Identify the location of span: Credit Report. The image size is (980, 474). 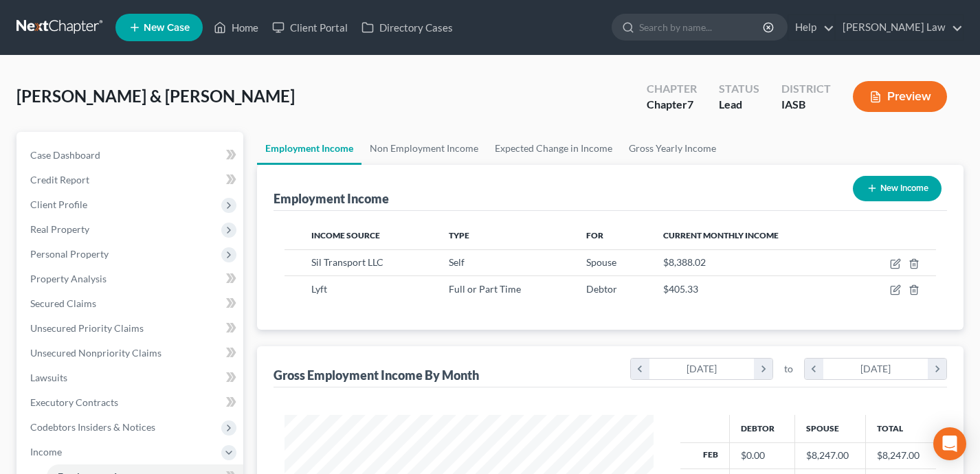
(60, 179).